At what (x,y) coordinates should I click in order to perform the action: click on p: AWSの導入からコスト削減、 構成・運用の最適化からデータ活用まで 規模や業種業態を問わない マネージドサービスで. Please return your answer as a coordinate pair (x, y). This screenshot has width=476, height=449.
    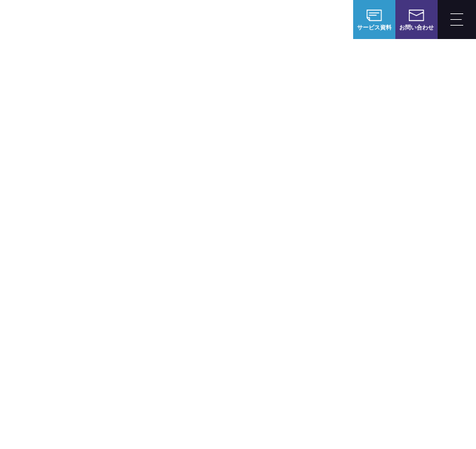
    Looking at the image, I should click on (238, 195).